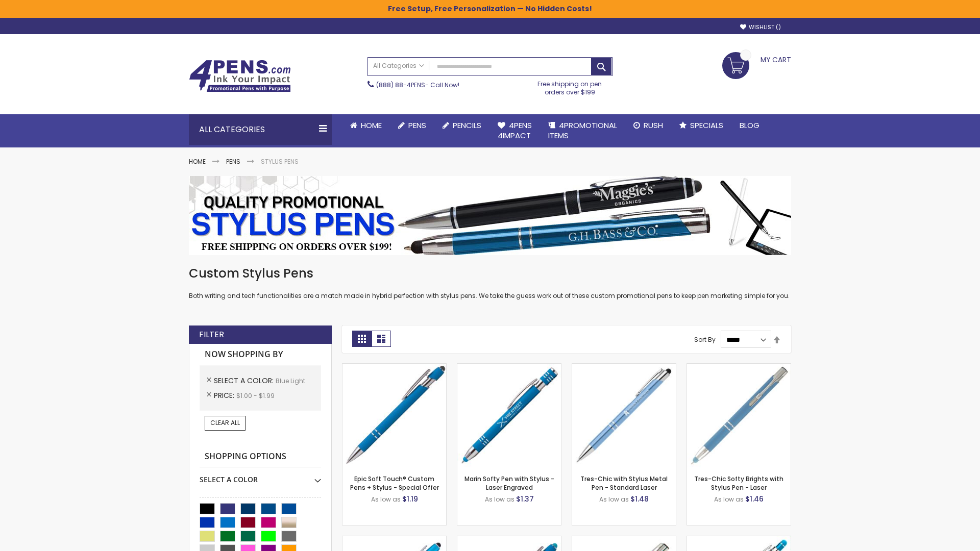 This screenshot has width=980, height=551. Describe the element at coordinates (702, 126) in the screenshot. I see `a: Specials` at that location.